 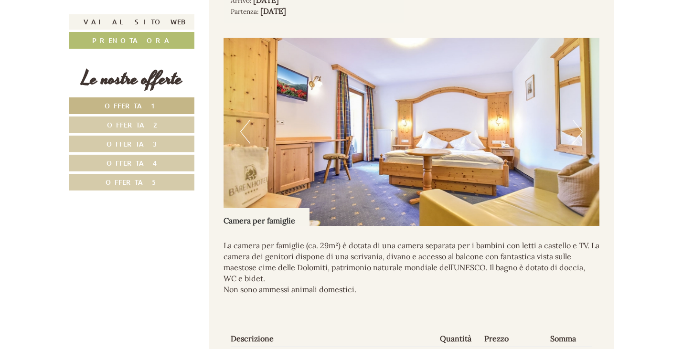 What do you see at coordinates (132, 182) in the screenshot?
I see `span: Offerta 5` at bounding box center [132, 182].